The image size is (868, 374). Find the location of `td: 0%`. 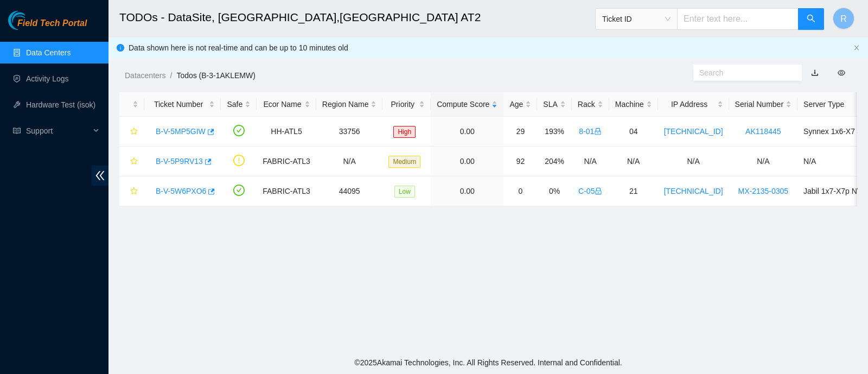

td: 0% is located at coordinates (554, 191).